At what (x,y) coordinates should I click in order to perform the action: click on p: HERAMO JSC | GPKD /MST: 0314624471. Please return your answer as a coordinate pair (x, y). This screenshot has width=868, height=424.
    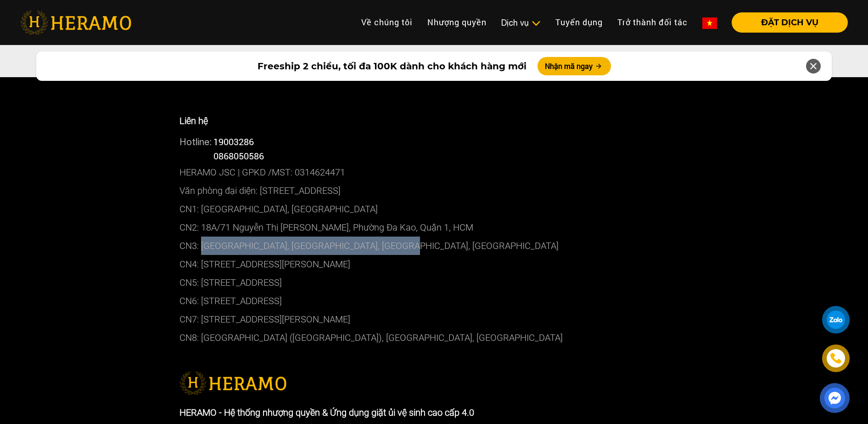
    Looking at the image, I should click on (434, 172).